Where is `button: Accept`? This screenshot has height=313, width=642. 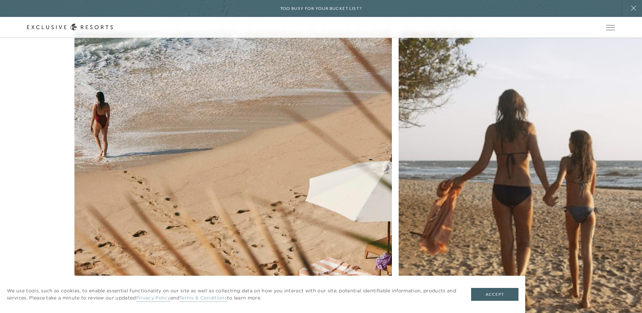
button: Accept is located at coordinates (495, 294).